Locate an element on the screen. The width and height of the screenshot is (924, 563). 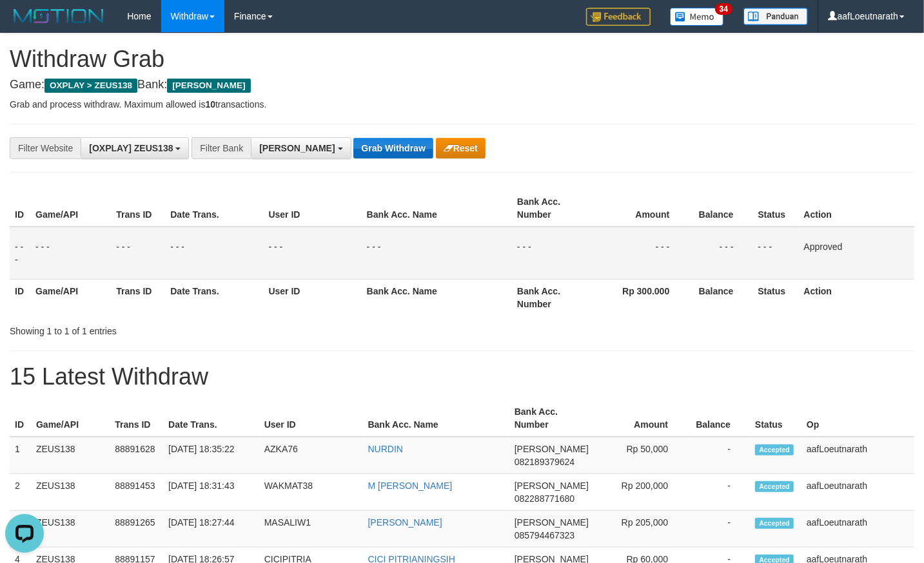
td: Approved is located at coordinates (856, 253).